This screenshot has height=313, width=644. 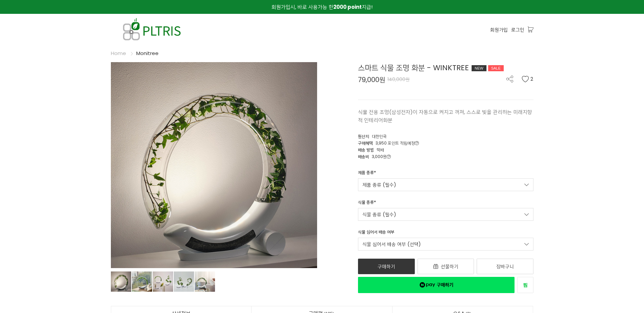 I want to click on div: SALE, so click(x=496, y=68).